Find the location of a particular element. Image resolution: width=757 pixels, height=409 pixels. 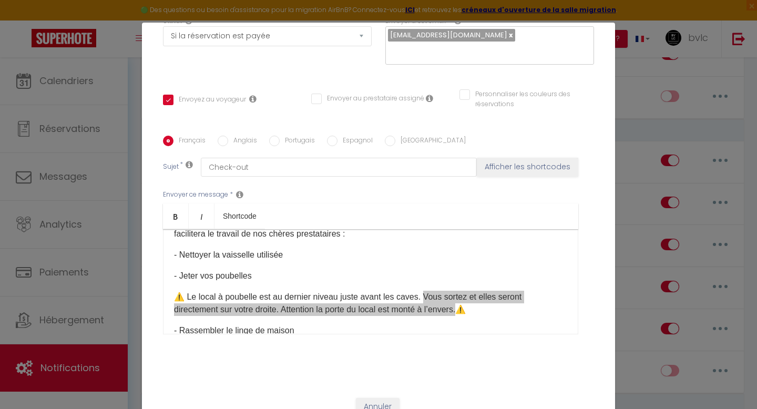

i: Message is located at coordinates (240, 195).